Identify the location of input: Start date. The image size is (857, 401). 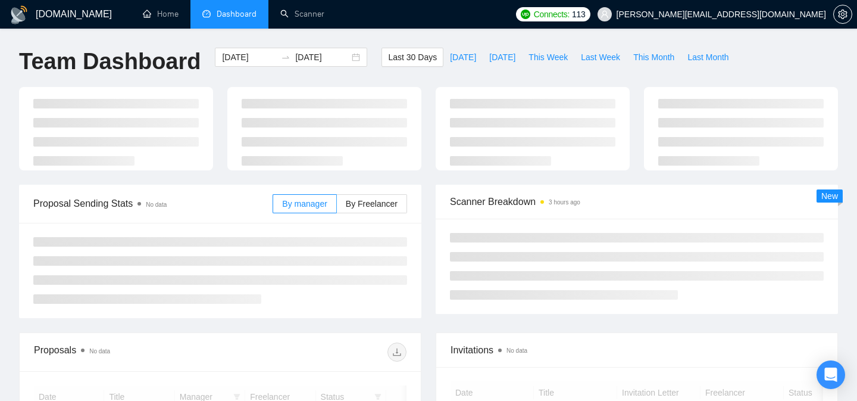
(249, 57).